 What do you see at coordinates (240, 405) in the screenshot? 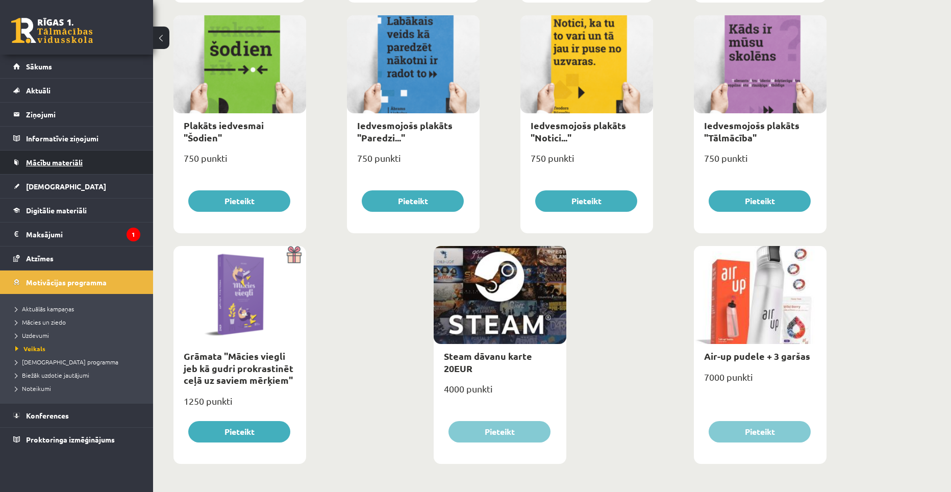
I see `div: 1250 punkti` at bounding box center [240, 405].